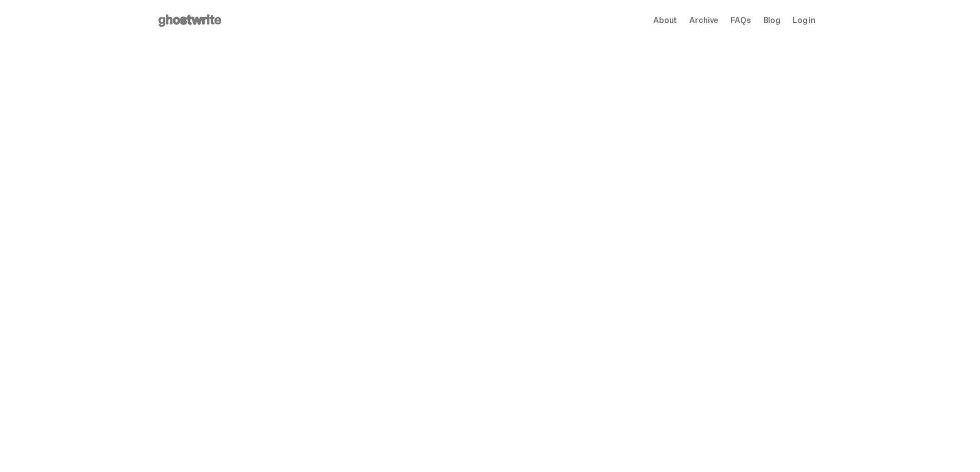 This screenshot has height=472, width=980. What do you see at coordinates (740, 20) in the screenshot?
I see `a: FAQs` at bounding box center [740, 20].